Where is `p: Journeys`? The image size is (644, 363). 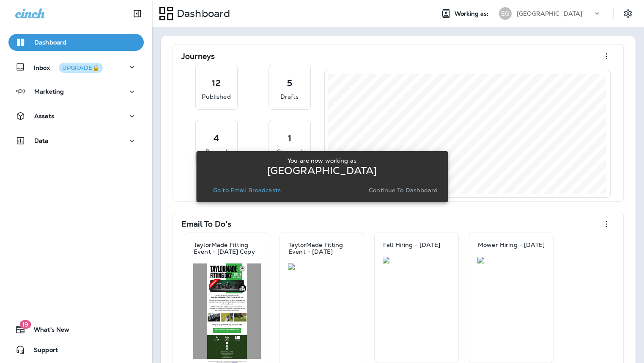 p: Journeys is located at coordinates (198, 56).